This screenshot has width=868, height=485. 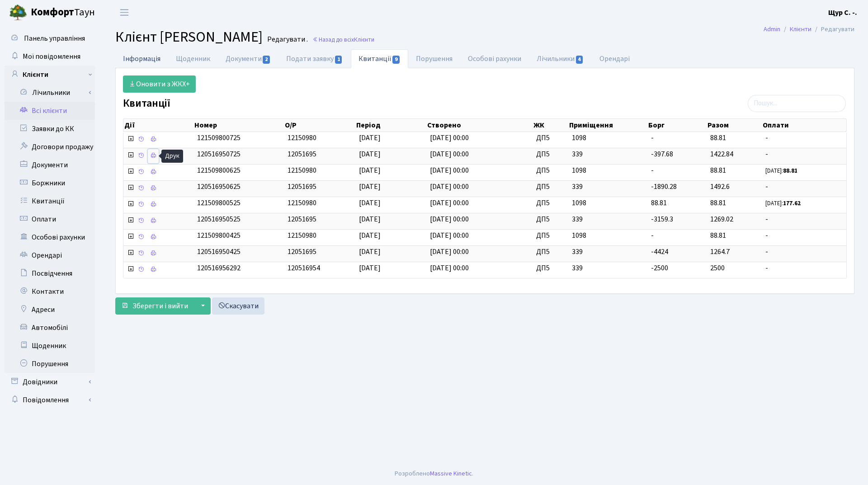 What do you see at coordinates (772, 29) in the screenshot?
I see `a: Admin` at bounding box center [772, 29].